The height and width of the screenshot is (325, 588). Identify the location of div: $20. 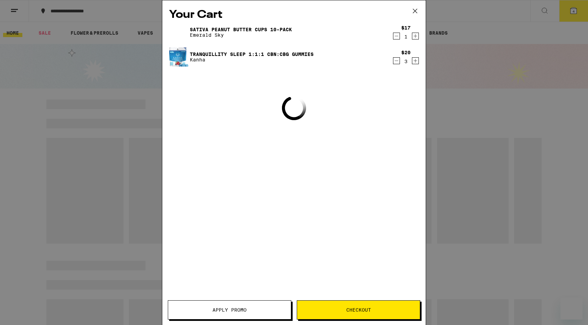
(405, 53).